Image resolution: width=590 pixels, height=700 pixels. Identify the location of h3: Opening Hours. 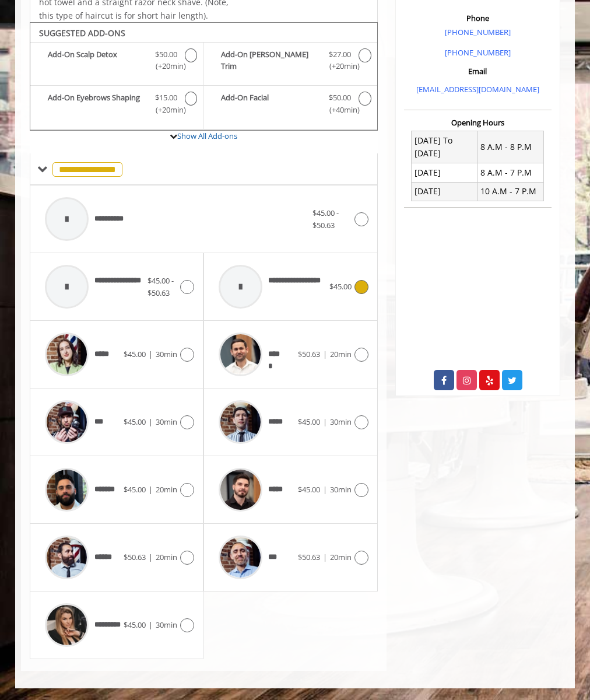
(477, 123).